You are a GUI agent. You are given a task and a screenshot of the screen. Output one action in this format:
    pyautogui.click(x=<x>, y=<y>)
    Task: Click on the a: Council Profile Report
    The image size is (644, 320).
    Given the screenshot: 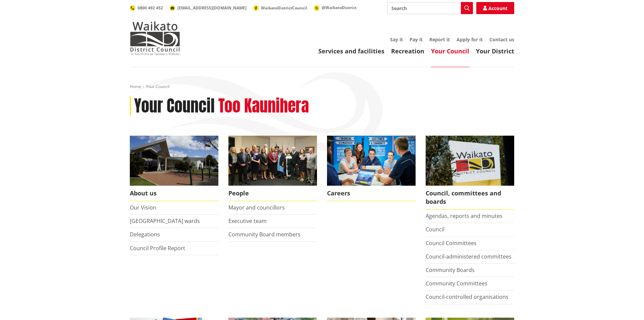 What is the action you would take?
    pyautogui.click(x=157, y=248)
    